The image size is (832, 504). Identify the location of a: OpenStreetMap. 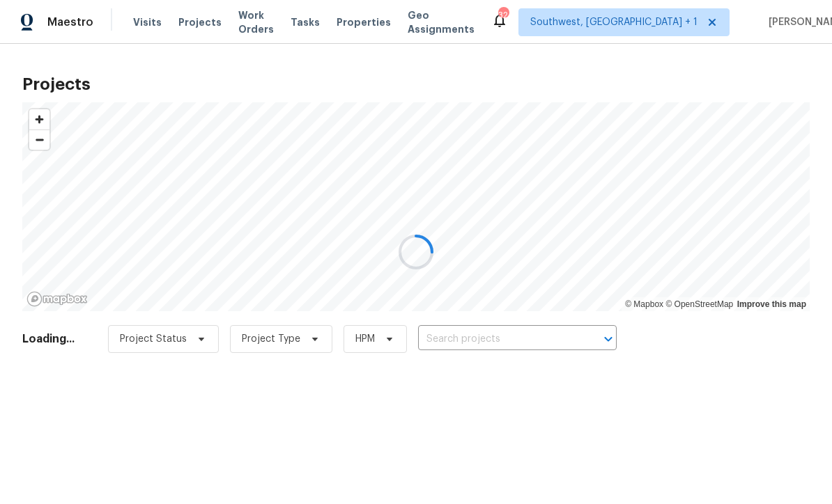
(699, 304).